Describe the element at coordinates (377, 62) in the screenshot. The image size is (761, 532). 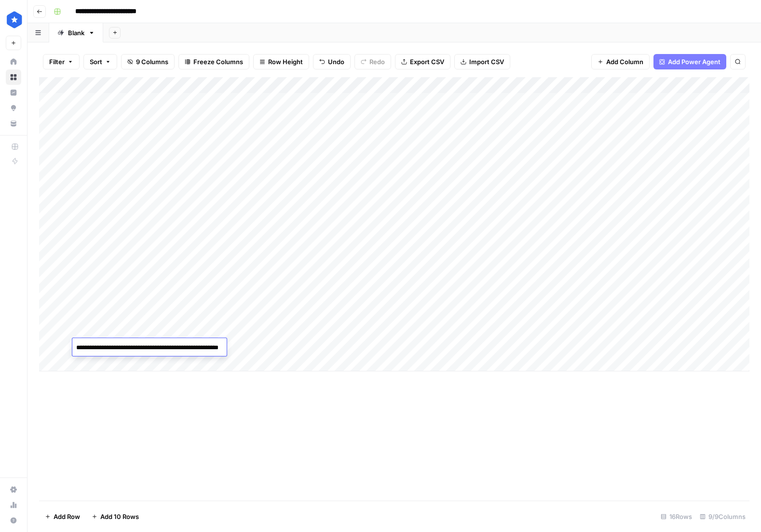
I see `span: Redo` at that location.